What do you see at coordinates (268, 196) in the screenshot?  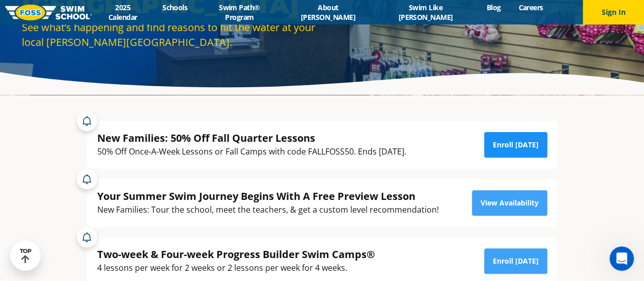 I see `div: Your Summer Swim Journey Begins With A Free Preview Lesson` at bounding box center [268, 196].